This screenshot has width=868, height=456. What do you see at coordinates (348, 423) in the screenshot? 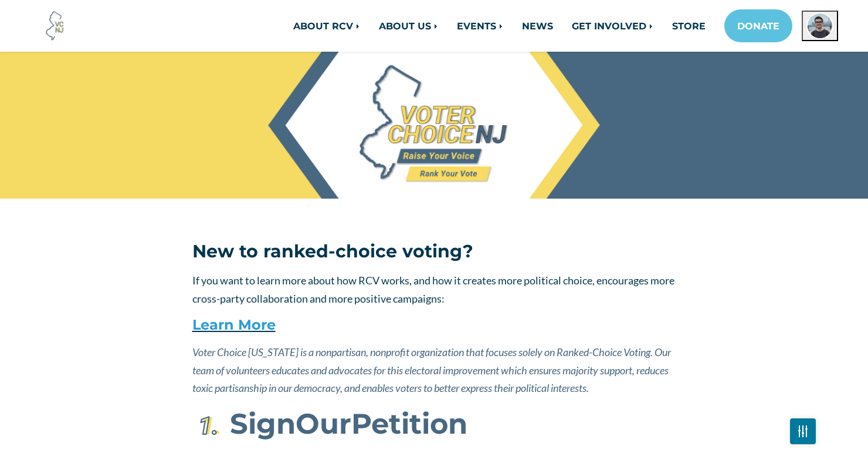
I see `strong: Sign Petition` at bounding box center [348, 423].